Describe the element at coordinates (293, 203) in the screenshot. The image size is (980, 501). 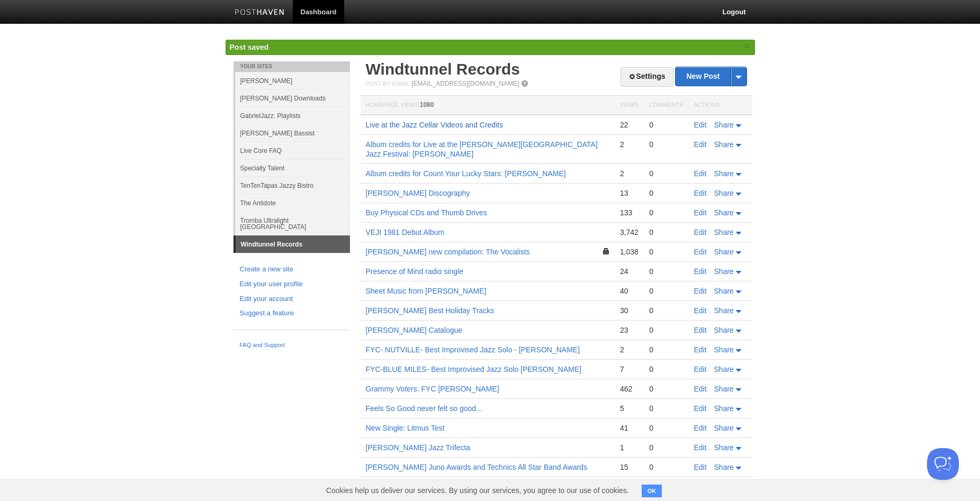
I see `a: The Antidote` at that location.